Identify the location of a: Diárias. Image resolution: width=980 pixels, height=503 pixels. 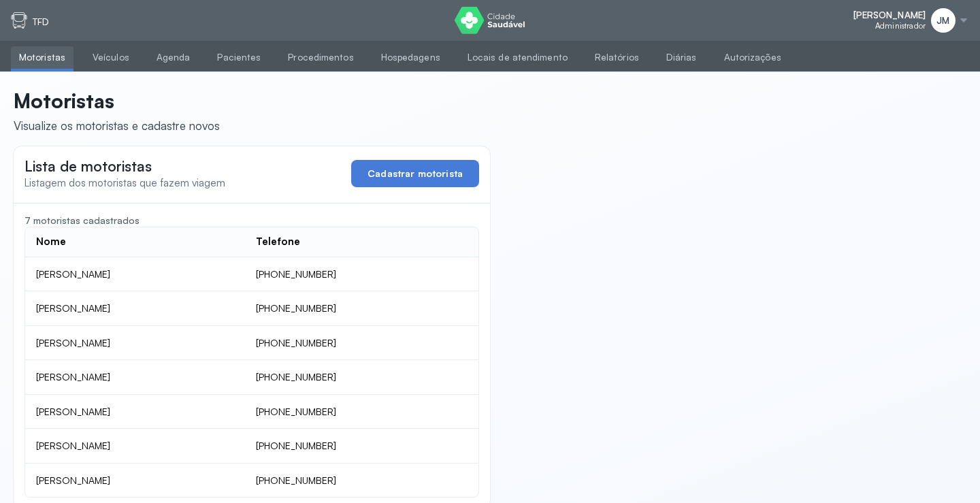
(681, 57).